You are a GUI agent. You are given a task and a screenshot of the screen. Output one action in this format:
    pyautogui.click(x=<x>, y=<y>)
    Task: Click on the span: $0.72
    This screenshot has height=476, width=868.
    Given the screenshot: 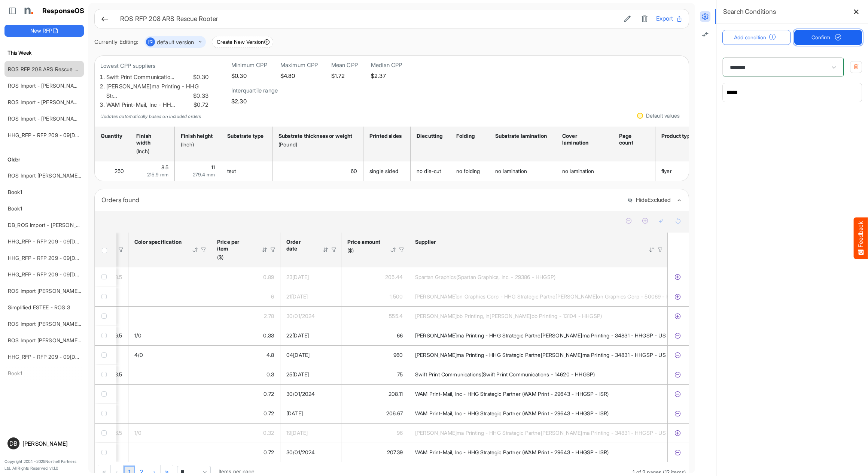 What is the action you would take?
    pyautogui.click(x=201, y=104)
    